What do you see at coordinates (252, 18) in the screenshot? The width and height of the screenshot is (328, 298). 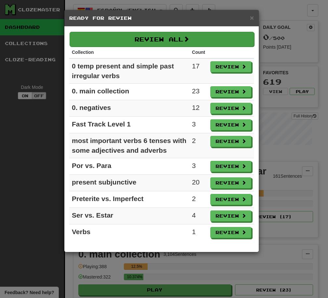 I see `button: Close` at bounding box center [252, 18].